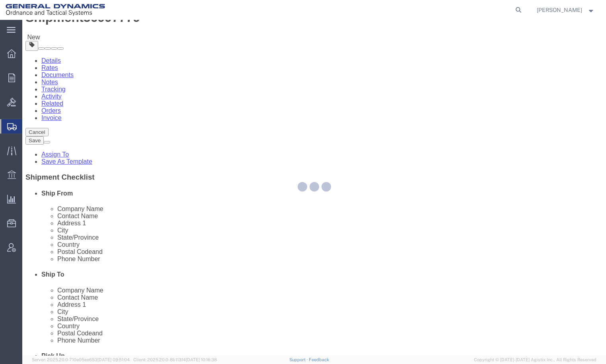  Describe the element at coordinates (55, 10) in the screenshot. I see `img: logo` at that location.